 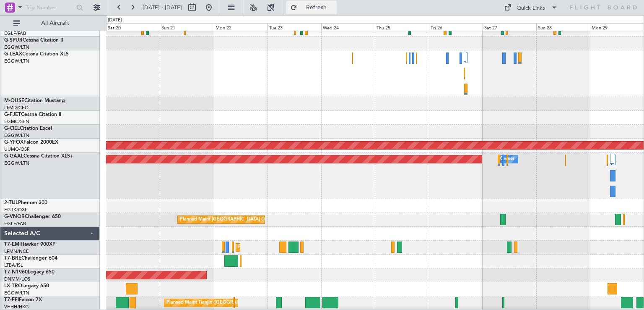 What do you see at coordinates (507, 159) in the screenshot?
I see `div: Owner` at bounding box center [507, 159].